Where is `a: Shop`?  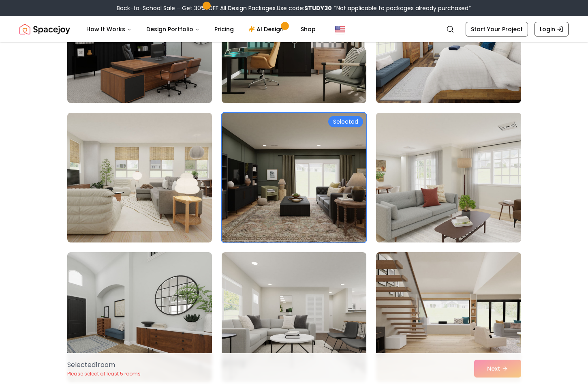 a: Shop is located at coordinates (308, 29).